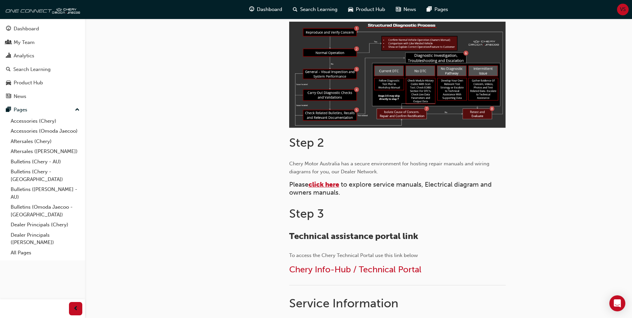 This screenshot has height=318, width=632. Describe the element at coordinates (32, 69) in the screenshot. I see `div: Search Learning` at that location.